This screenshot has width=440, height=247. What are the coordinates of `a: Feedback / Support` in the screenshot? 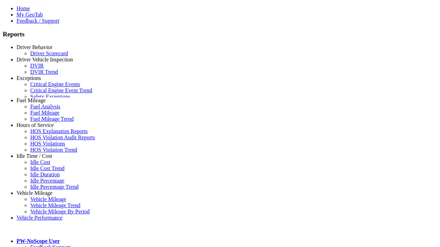 It's located at (38, 21).